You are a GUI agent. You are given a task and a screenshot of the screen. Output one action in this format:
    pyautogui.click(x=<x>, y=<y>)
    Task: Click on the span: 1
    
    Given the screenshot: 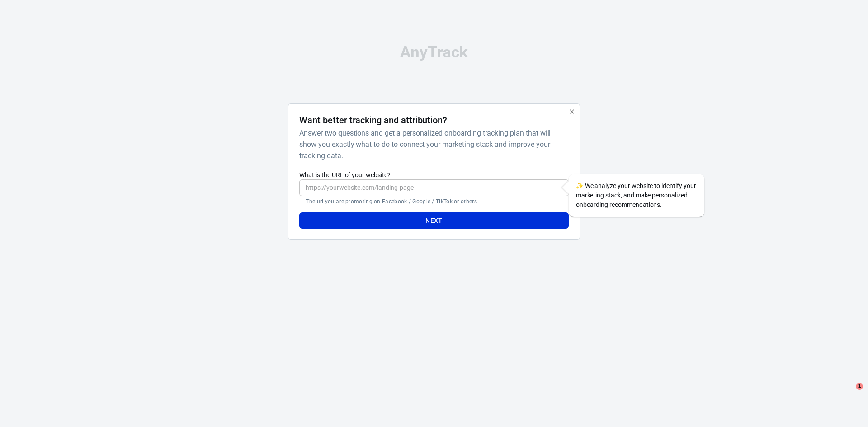 What is the action you would take?
    pyautogui.click(x=860, y=386)
    